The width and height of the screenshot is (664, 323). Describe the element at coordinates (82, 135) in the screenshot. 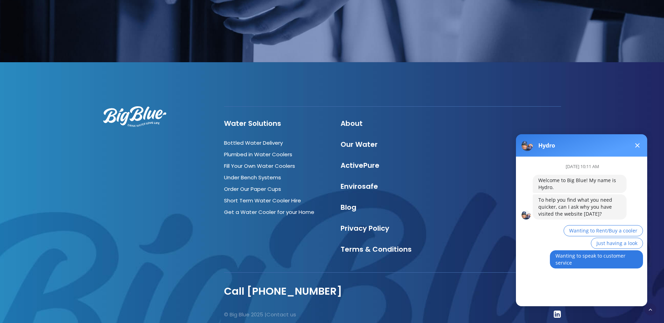

I see `span: Wanting to speak to customer service` at that location.